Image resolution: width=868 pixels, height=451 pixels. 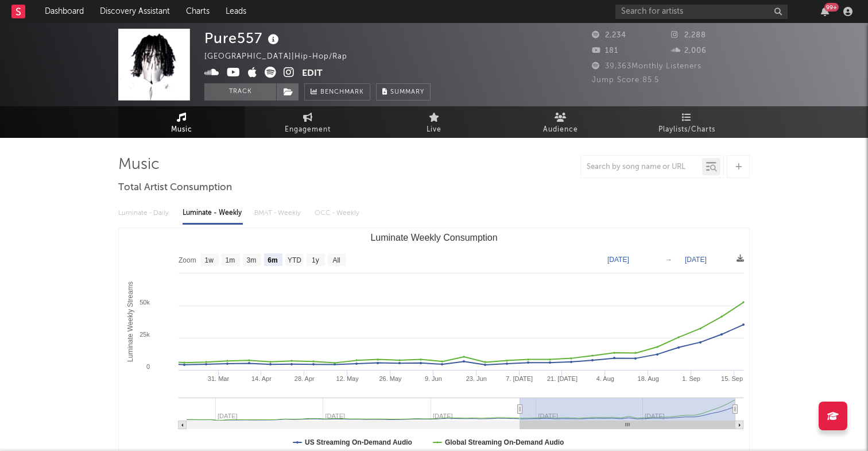 I want to click on span: Total Artist Consumption, so click(x=175, y=187).